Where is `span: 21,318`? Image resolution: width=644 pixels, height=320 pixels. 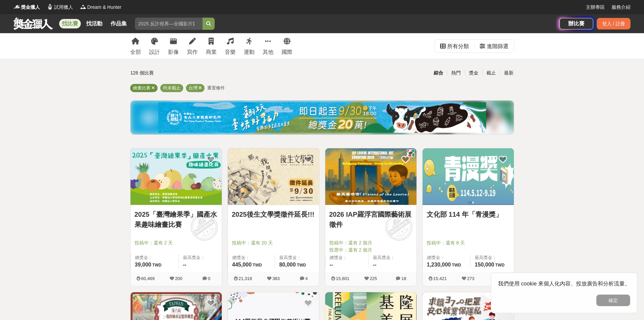
span: 21,318 is located at coordinates (245, 278).